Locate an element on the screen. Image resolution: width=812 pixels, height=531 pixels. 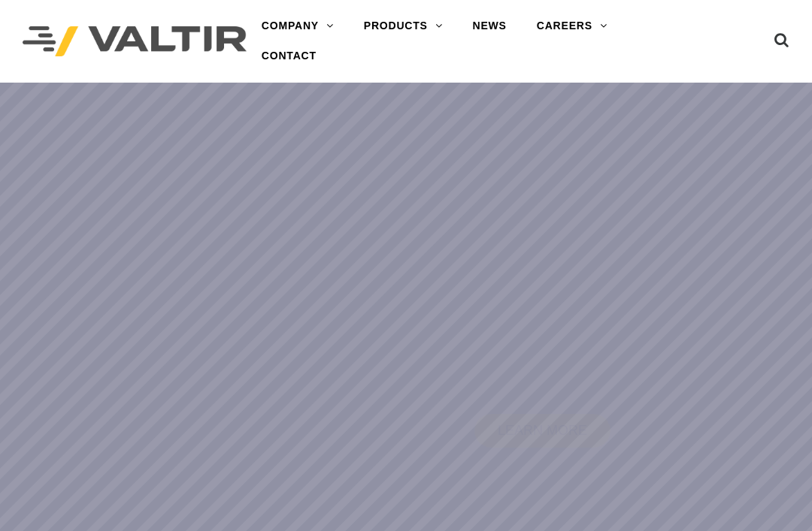
a: CAREERS is located at coordinates (572, 26).